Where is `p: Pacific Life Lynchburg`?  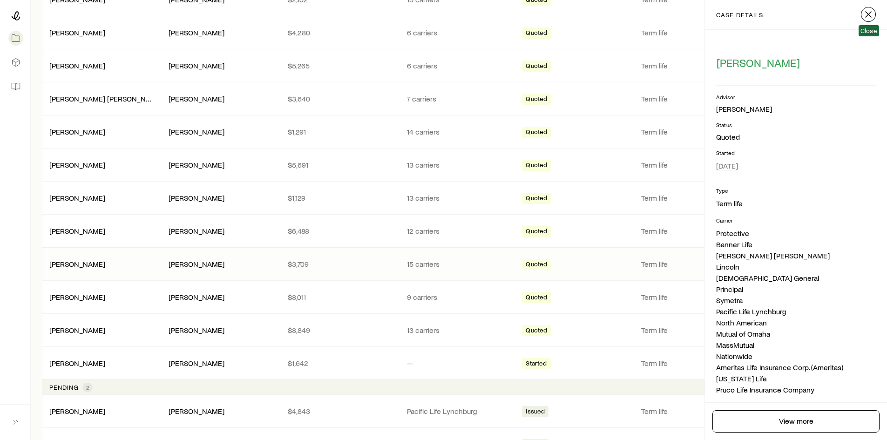
p: Pacific Life Lynchburg is located at coordinates (459, 411).